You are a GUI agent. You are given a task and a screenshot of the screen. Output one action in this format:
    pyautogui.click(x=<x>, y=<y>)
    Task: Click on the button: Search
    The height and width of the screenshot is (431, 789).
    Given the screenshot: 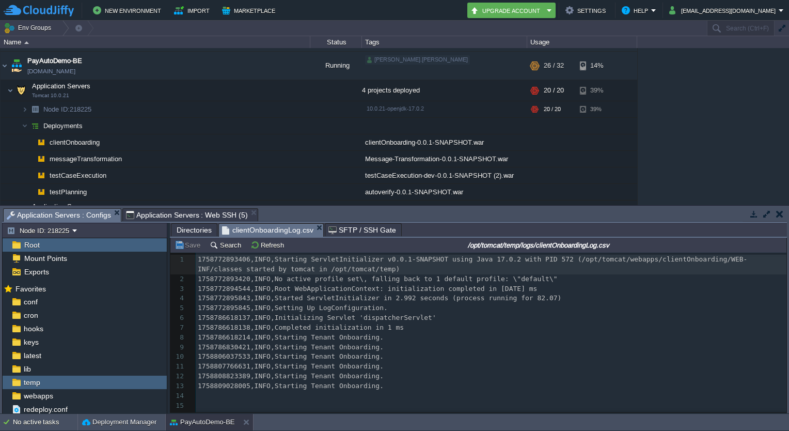 What is the action you would take?
    pyautogui.click(x=227, y=245)
    